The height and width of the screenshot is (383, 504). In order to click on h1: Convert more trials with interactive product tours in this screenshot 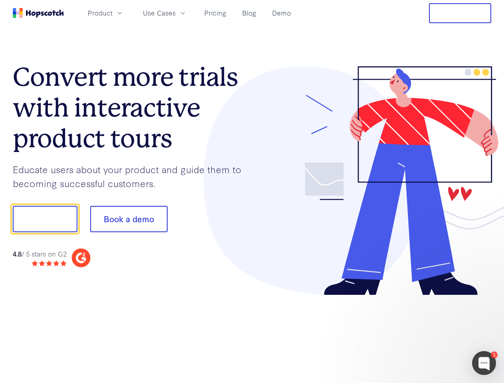, I will do `click(133, 108)`.